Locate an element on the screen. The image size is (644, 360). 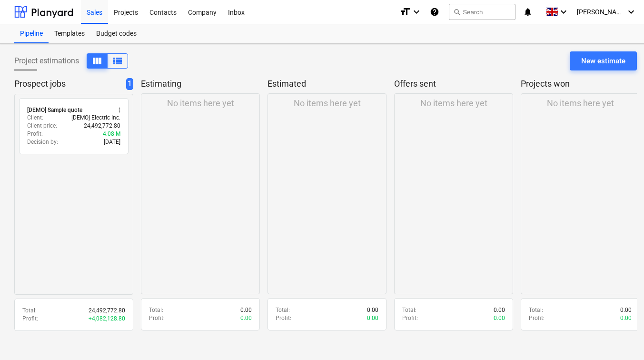
div: New estimate is located at coordinates (603, 61).